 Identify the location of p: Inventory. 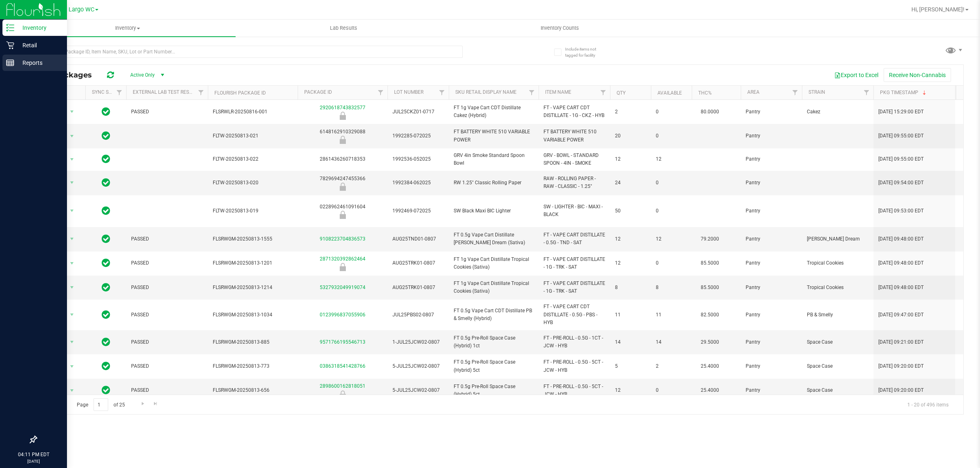
(39, 27).